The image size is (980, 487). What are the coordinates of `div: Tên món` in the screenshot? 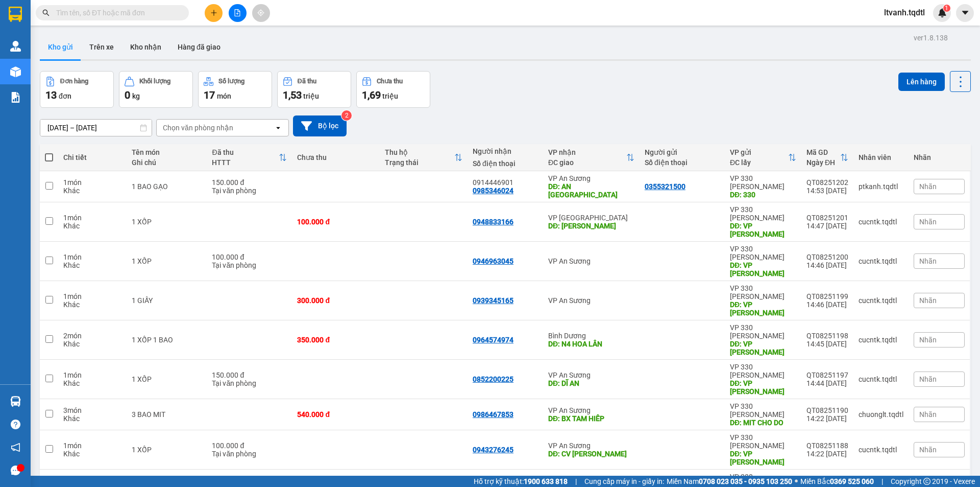 It's located at (167, 152).